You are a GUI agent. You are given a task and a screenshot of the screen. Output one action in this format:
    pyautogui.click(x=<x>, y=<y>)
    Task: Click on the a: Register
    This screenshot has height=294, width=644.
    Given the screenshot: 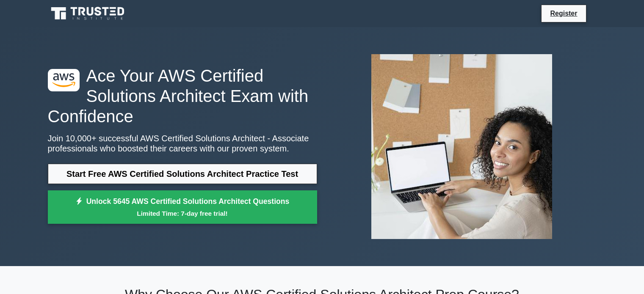 What is the action you would take?
    pyautogui.click(x=564, y=13)
    